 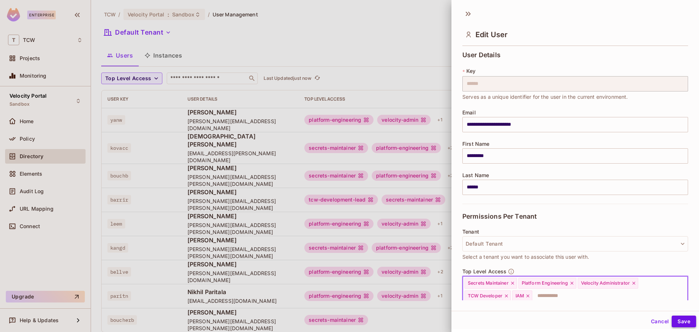 I want to click on span: Tenant, so click(x=471, y=232).